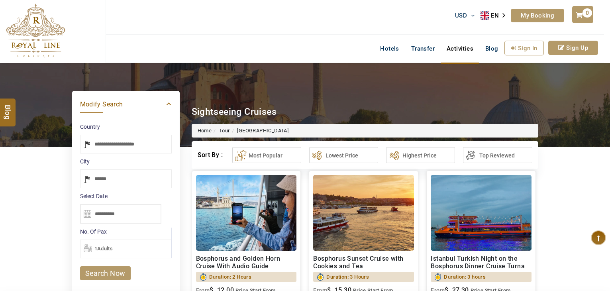 This screenshot has width=610, height=291. What do you see at coordinates (495, 16) in the screenshot?
I see `div: Language` at bounding box center [495, 16].